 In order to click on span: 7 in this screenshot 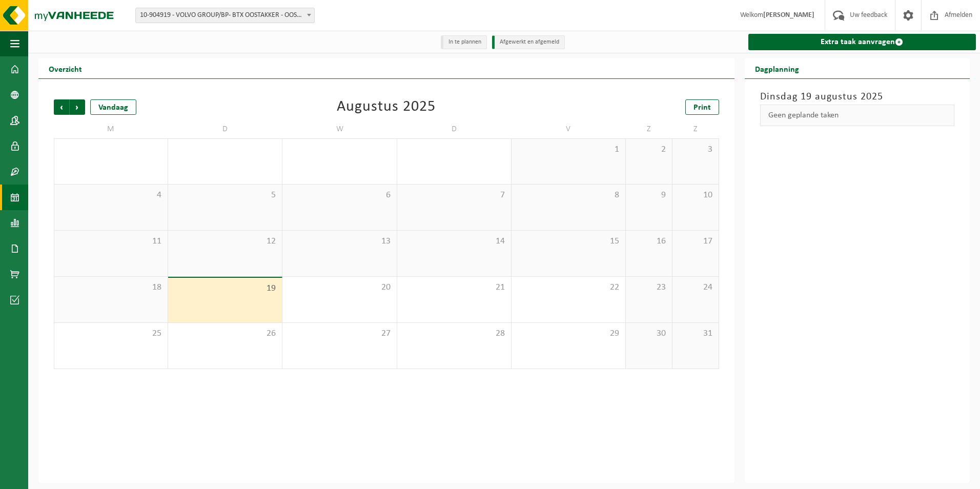, I will do `click(454, 195)`.